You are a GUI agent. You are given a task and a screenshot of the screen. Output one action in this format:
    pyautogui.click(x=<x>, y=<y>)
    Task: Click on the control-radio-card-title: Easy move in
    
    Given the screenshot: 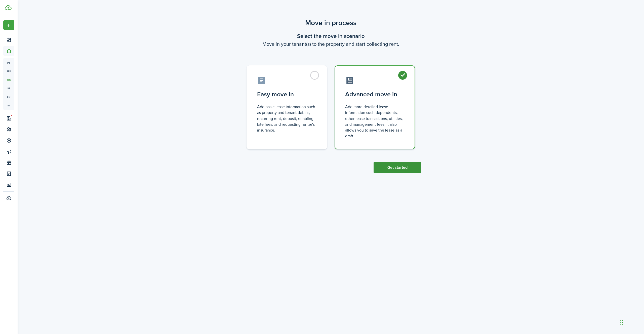 What is the action you would take?
    pyautogui.click(x=287, y=94)
    